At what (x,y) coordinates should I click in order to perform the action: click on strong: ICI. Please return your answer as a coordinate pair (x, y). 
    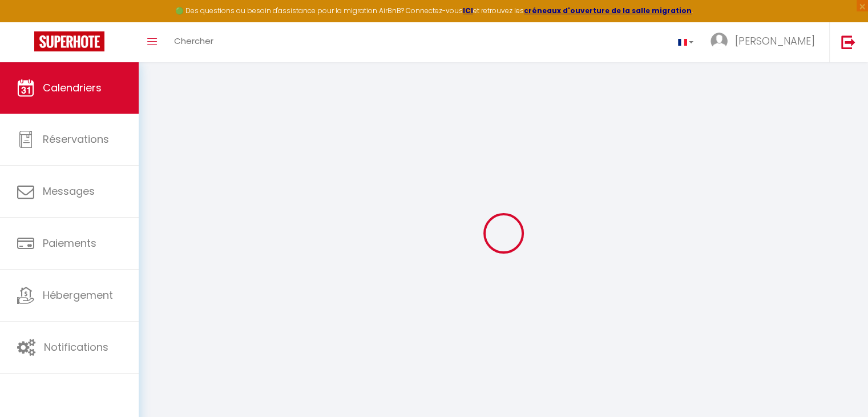
    Looking at the image, I should click on (468, 10).